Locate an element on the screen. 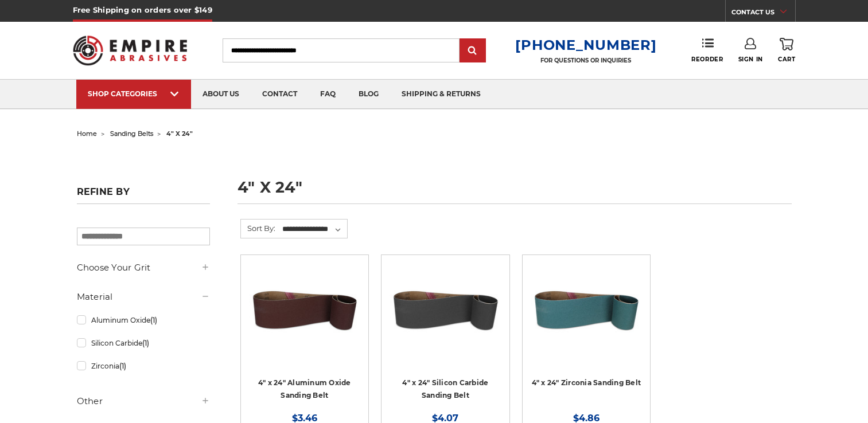 This screenshot has width=868, height=423. span: 4" x 24" is located at coordinates (179, 134).